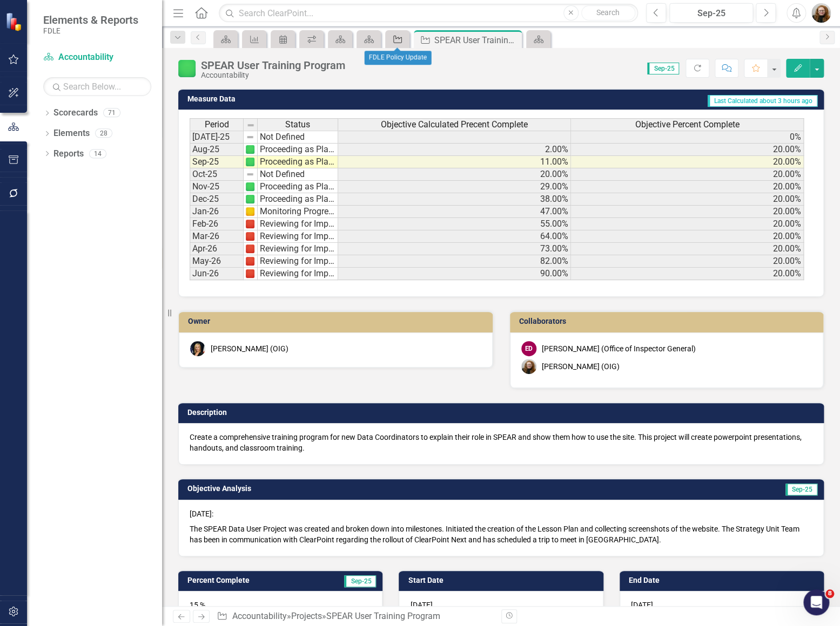  Describe the element at coordinates (454, 187) in the screenshot. I see `td: 29.00%` at that location.